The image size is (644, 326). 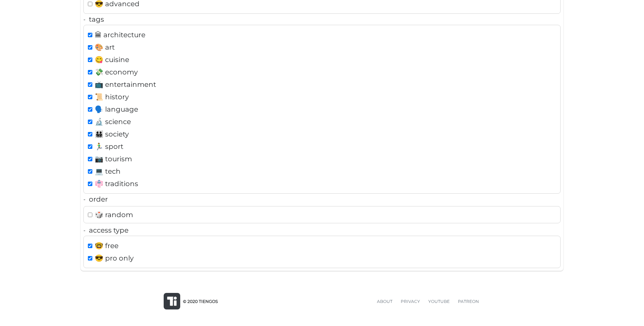 I want to click on span: 🤓 free, so click(x=107, y=245).